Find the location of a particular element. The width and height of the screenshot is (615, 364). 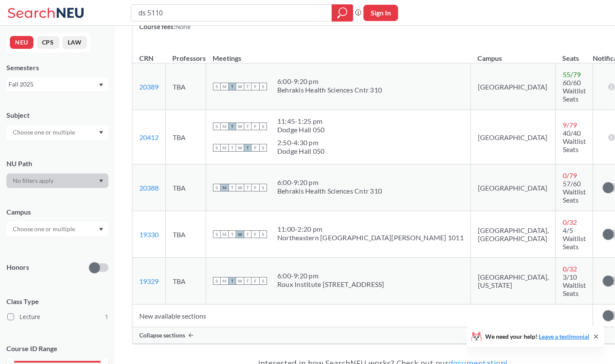

th: Seats is located at coordinates (574, 54).